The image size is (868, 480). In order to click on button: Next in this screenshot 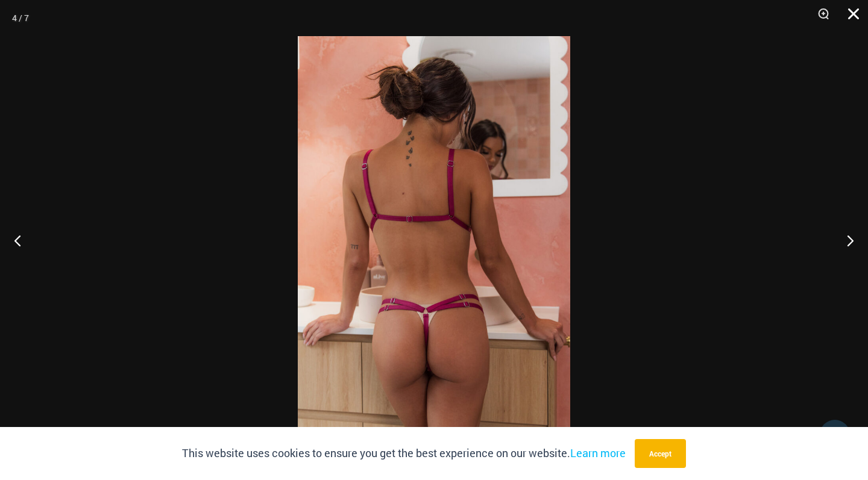, I will do `click(846, 241)`.